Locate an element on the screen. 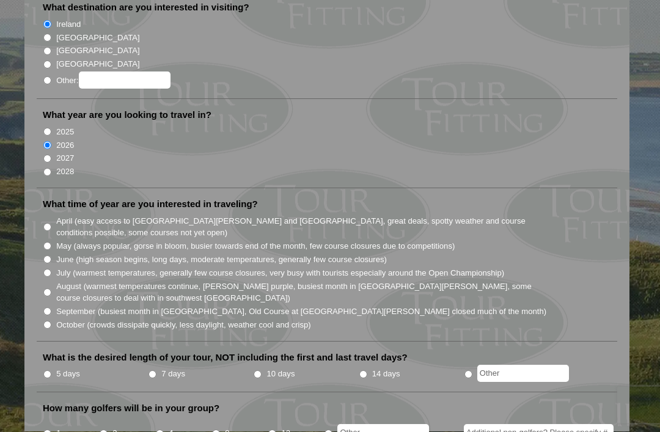 The image size is (660, 432). label: 7 days is located at coordinates (173, 375).